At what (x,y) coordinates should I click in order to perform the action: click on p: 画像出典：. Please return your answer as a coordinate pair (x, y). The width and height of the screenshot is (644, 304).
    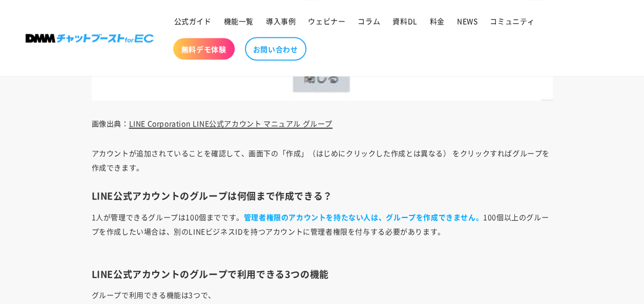
    Looking at the image, I should click on (322, 123).